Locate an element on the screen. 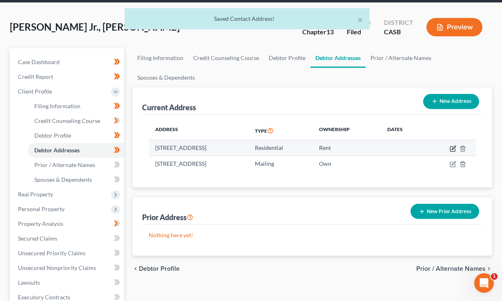 Image resolution: width=502 pixels, height=301 pixels. th: Ownership is located at coordinates (346, 131).